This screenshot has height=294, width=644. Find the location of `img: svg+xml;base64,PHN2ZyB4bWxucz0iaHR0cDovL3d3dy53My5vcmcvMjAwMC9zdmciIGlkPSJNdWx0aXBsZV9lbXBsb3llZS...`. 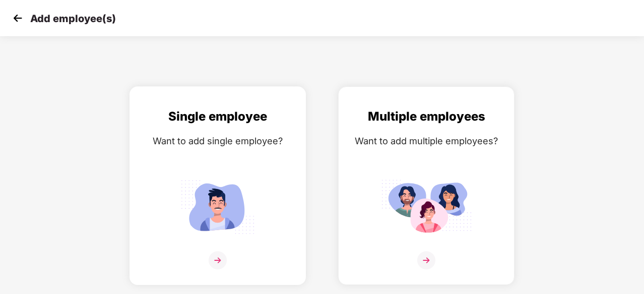

img: svg+xml;base64,PHN2ZyB4bWxucz0iaHR0cDovL3d3dy53My5vcmcvMjAwMC9zdmciIGlkPSJNdWx0aXBsZV9lbXBsb3llZS... is located at coordinates (426, 207).